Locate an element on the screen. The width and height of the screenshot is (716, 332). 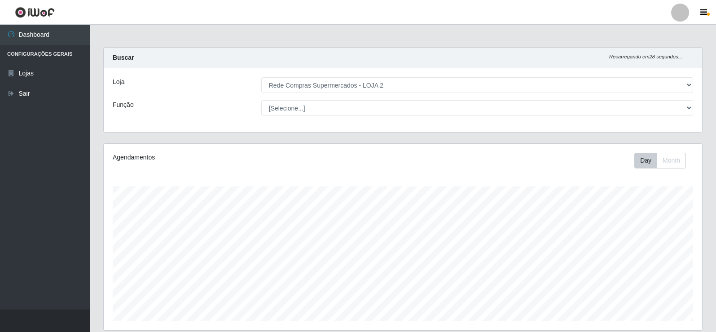
label: Função is located at coordinates (123, 105).